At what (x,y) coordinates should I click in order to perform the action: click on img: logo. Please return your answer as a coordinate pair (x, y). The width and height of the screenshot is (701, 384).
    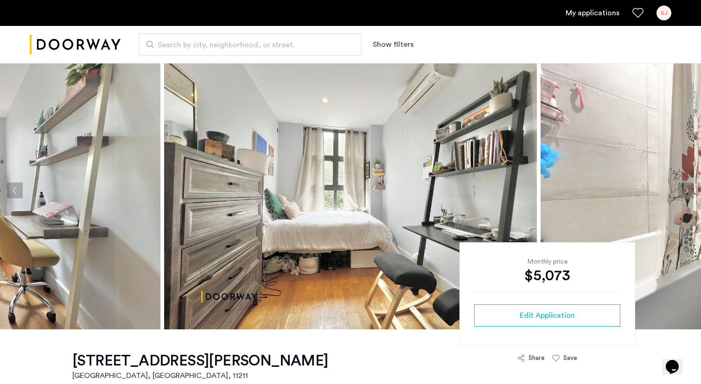
    Looking at the image, I should click on (75, 45).